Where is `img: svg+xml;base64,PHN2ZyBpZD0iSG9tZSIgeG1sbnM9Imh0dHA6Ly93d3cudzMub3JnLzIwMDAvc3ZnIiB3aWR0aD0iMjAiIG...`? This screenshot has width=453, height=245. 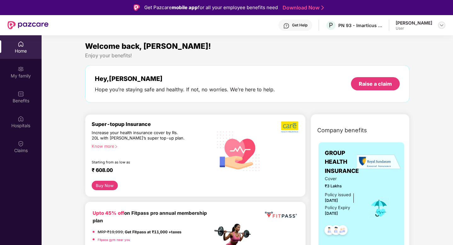
img: svg+xml;base64,PHN2ZyBpZD0iSG9tZSIgeG1sbnM9Imh0dHA6Ly93d3cudzMub3JnLzIwMDAvc3ZnIiB3aWR0aD0iMjAiIG... is located at coordinates (21, 44).